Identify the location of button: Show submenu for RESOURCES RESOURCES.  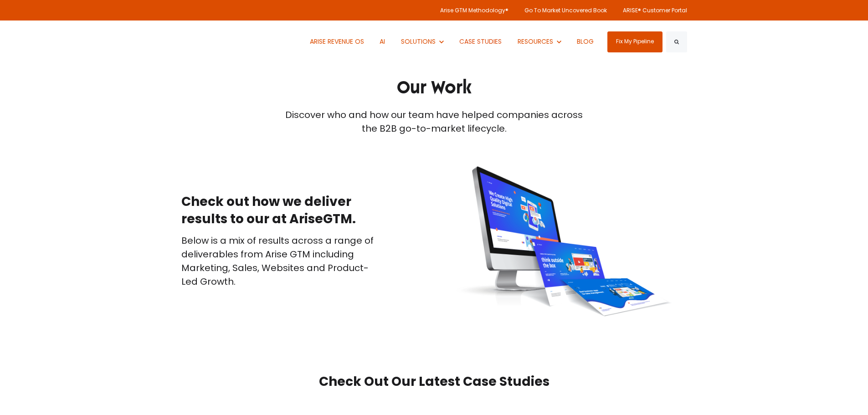
(539, 41).